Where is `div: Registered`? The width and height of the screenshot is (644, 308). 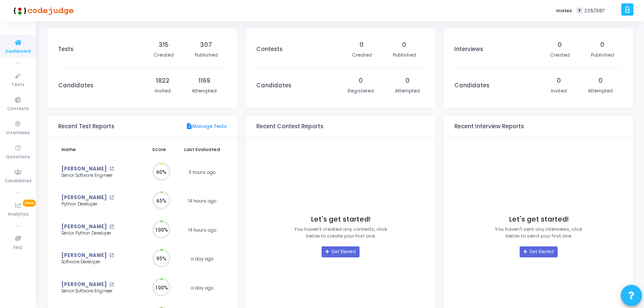
div: Registered is located at coordinates (361, 91).